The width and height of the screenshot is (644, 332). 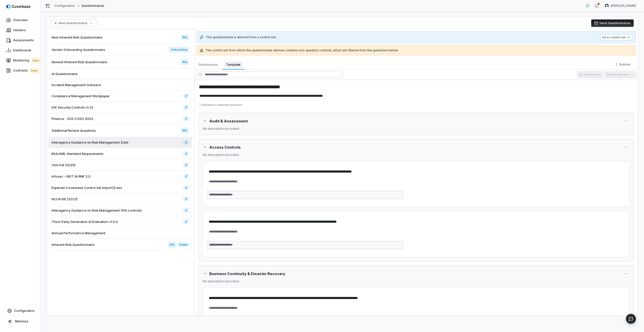 What do you see at coordinates (20, 61) in the screenshot?
I see `a: Monitoringbeta` at bounding box center [20, 61].